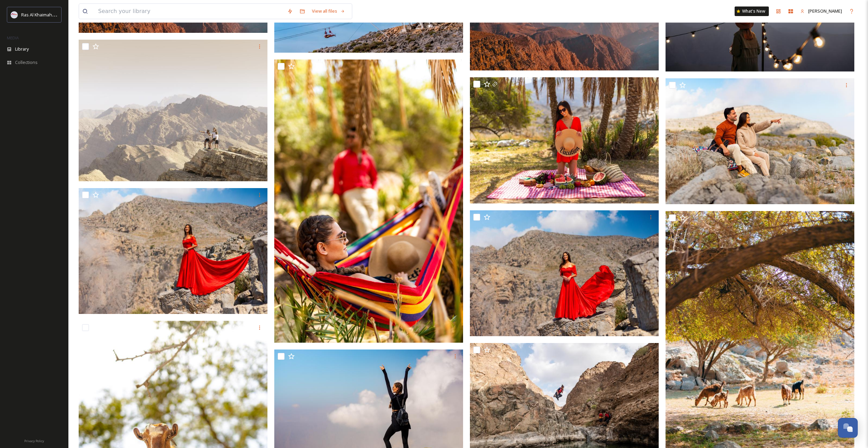  Describe the element at coordinates (22, 49) in the screenshot. I see `span: Library` at that location.